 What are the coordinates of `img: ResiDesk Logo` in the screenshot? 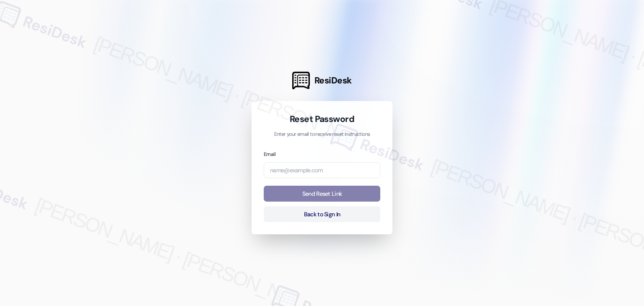 It's located at (301, 80).